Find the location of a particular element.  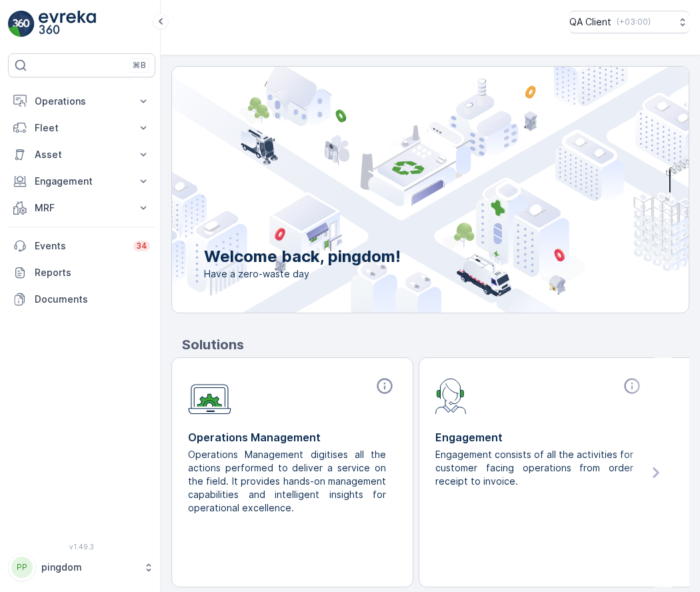

p: Operations is located at coordinates (81, 101).